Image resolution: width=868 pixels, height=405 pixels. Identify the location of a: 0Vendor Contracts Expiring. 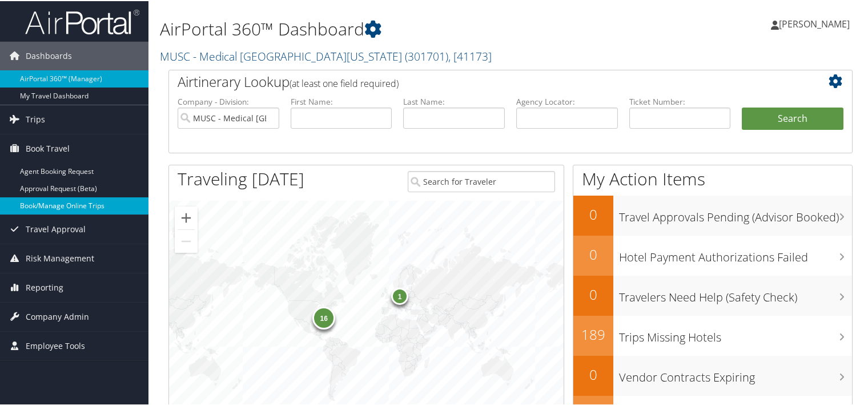
(713, 374).